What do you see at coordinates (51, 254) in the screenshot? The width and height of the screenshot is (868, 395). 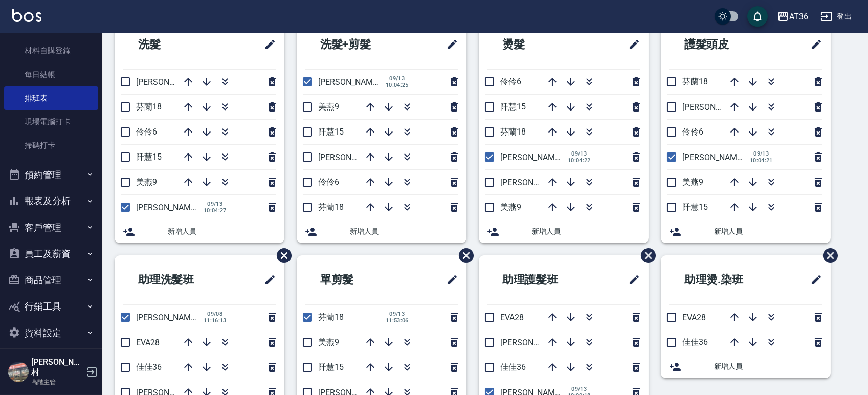 I see `button: 員工及薪資` at bounding box center [51, 254].